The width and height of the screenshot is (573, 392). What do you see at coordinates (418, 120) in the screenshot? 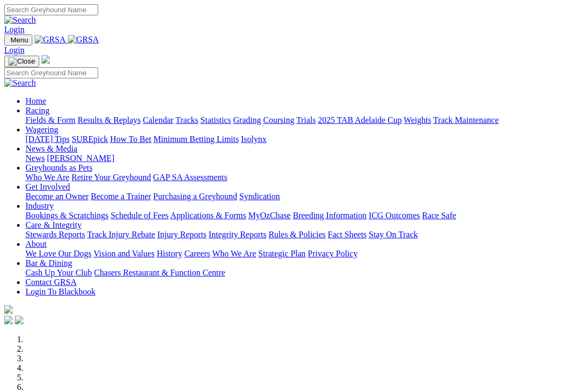
I see `a: Weights` at bounding box center [418, 120].